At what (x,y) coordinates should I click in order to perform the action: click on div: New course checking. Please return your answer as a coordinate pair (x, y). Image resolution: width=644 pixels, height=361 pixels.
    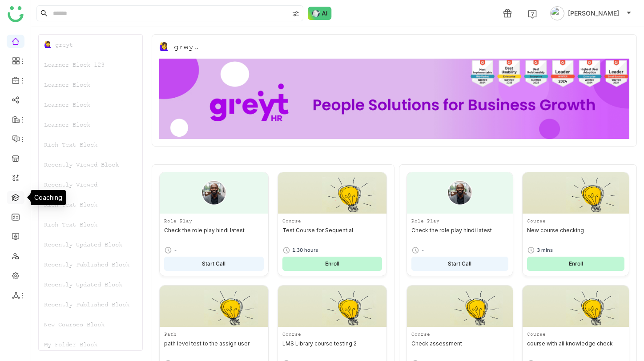
    Looking at the image, I should click on (576, 234).